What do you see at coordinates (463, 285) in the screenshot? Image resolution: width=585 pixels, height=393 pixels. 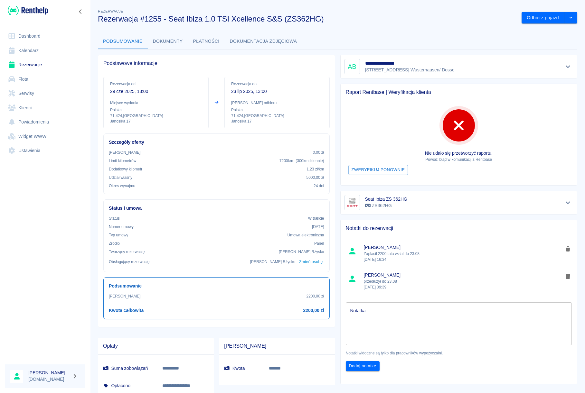 I see `p: przedłużył do 23.08` at bounding box center [463, 285].